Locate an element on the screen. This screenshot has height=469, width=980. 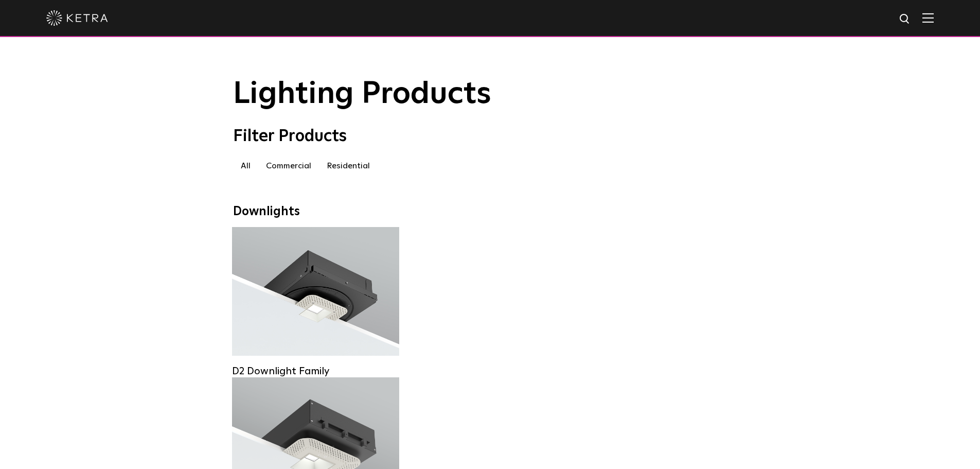
img: ketra-logo-2019-white is located at coordinates (77, 18).